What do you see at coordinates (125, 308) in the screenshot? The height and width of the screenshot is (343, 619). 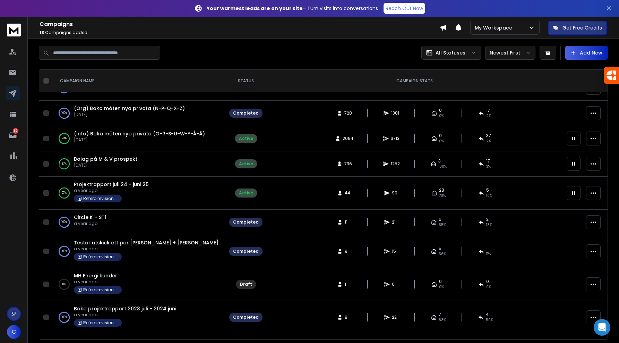 I see `a: Boka projektrapport 2023 juli - 2024 juni` at bounding box center [125, 308].